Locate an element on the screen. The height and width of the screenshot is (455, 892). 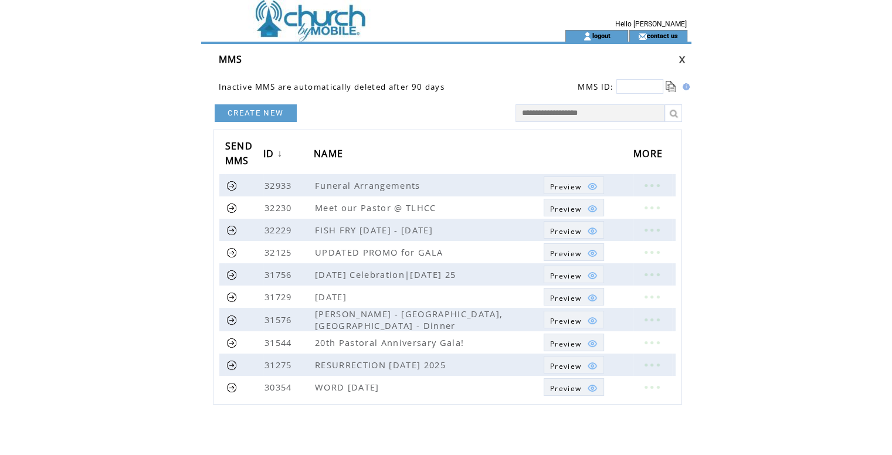
span: 31275 is located at coordinates (280, 365).